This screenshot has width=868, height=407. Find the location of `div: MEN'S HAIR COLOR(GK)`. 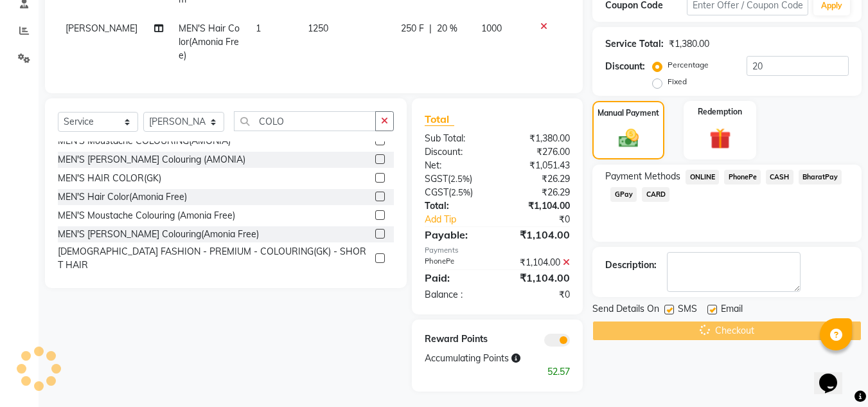

div: MEN'S HAIR COLOR(GK) is located at coordinates (109, 178).